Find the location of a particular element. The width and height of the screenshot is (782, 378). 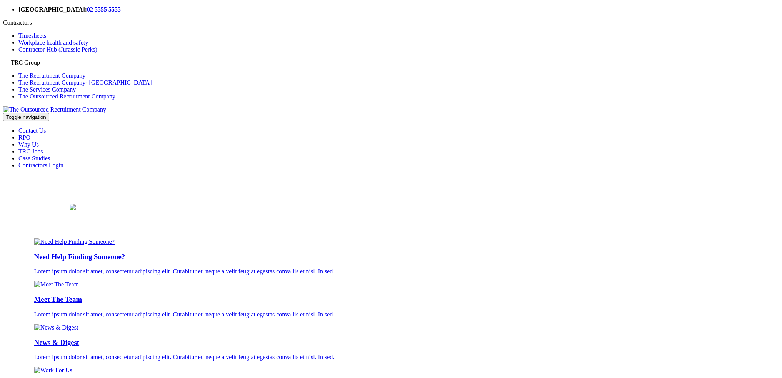

img: The Outsourced Recruitment Company is located at coordinates (55, 110).